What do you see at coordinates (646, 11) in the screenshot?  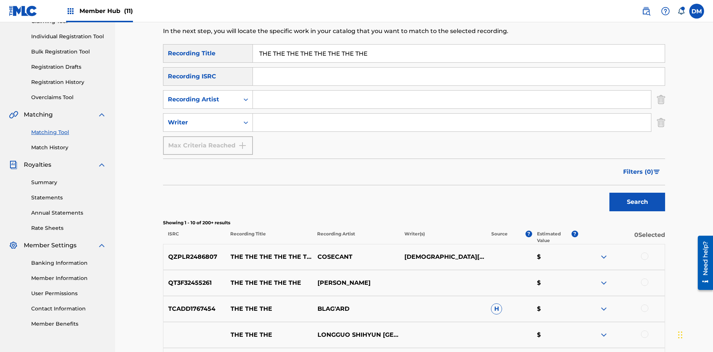 I see `img: search` at bounding box center [646, 11].